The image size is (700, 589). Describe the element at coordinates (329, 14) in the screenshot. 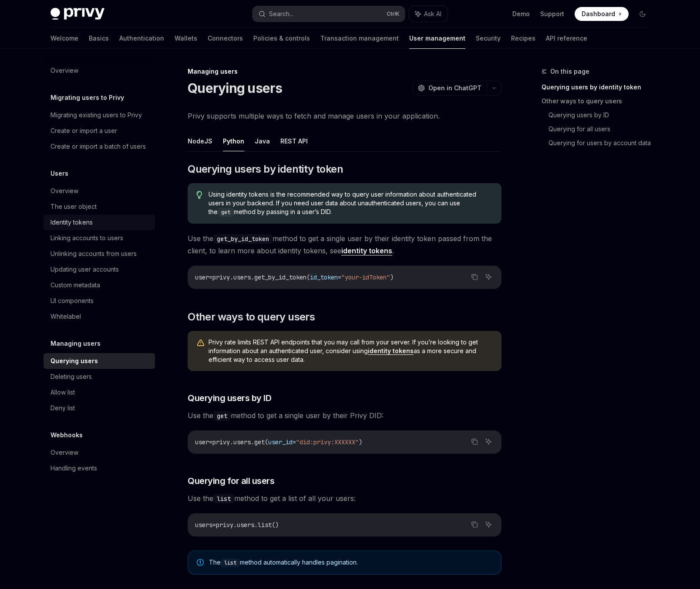

I see `button: Search...CtrlK` at that location.